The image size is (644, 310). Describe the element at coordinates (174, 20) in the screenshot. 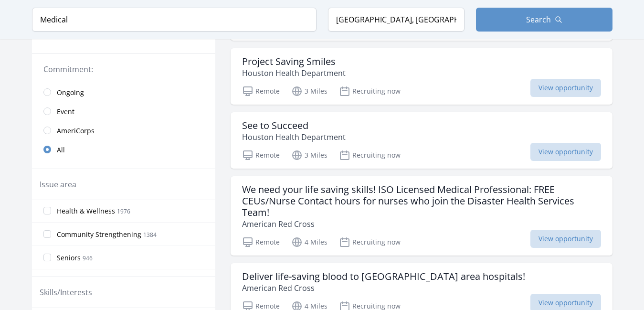

I see `input: Keyword` at that location.